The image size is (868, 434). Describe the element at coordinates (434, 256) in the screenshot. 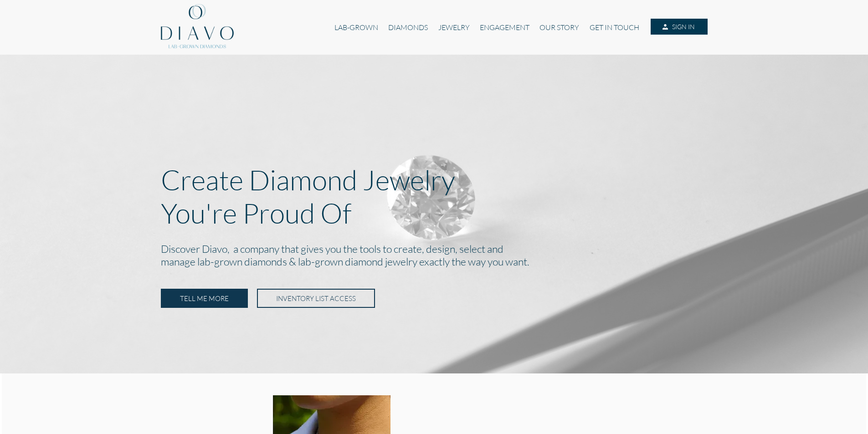

I see `h2: Discover Diavo, a company that gives you the tools to create, design, select and manage lab-grown...` at that location.